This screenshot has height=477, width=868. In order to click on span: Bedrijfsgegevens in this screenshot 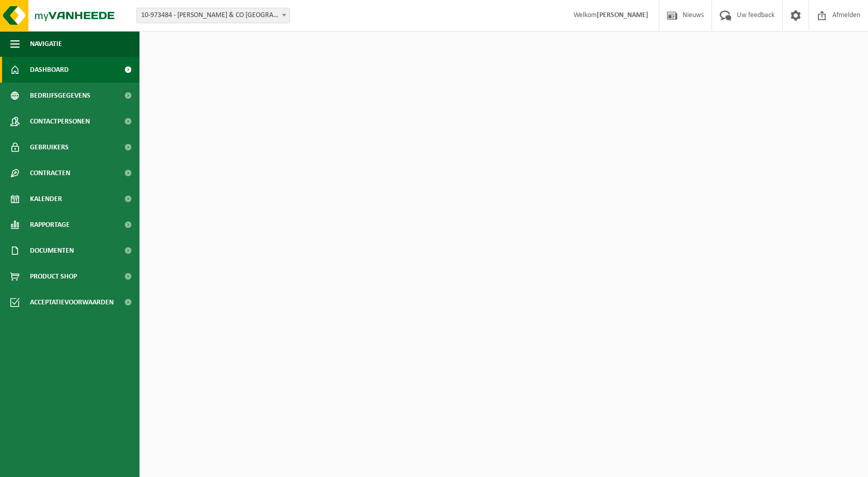, I will do `click(60, 96)`.